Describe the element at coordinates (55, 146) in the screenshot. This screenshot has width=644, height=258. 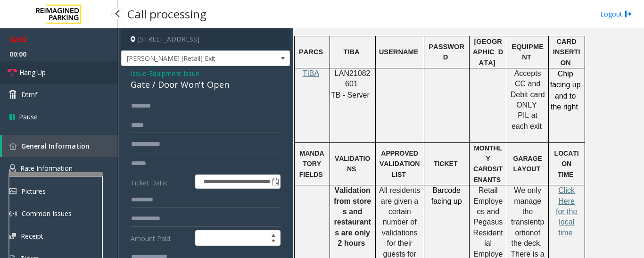
I see `span: General Information` at that location.